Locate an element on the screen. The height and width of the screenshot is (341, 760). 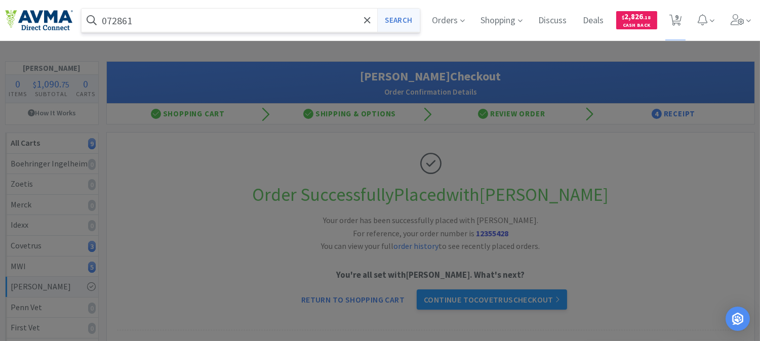
a: $2,826.18Cash Back is located at coordinates (637, 20).